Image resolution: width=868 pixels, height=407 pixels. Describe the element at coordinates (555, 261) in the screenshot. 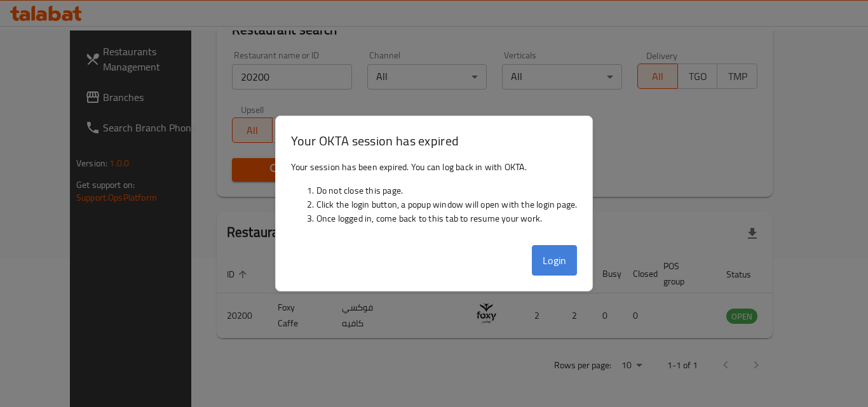

I see `button: Login` at that location.